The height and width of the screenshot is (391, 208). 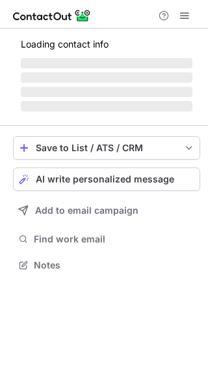 I want to click on span: AI write personalized message, so click(x=105, y=179).